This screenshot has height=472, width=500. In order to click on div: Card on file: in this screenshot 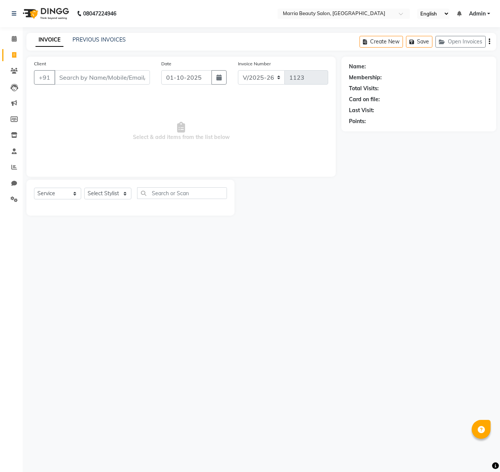, I will do `click(364, 99)`.